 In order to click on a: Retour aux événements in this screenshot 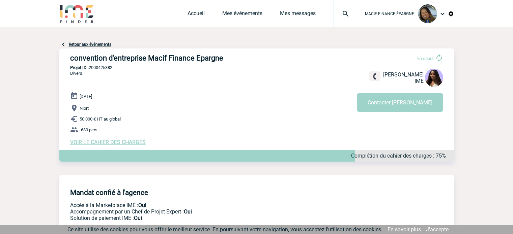, I will do `click(90, 45)`.